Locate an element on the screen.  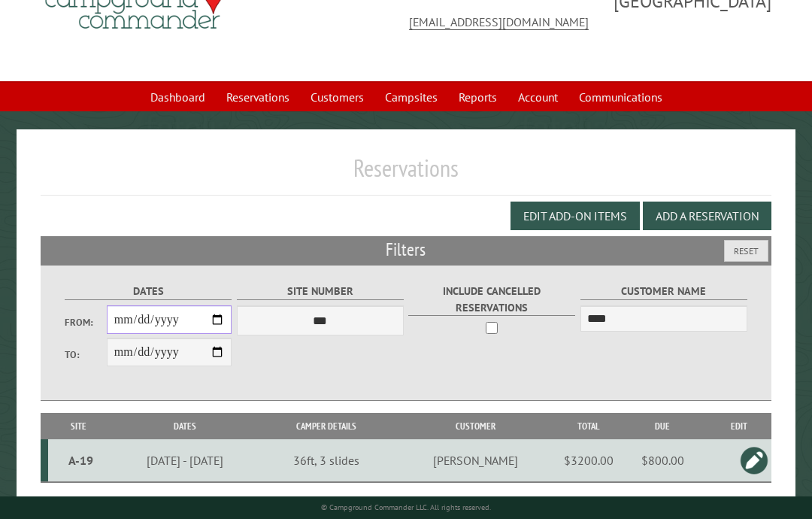
a: Dashboard is located at coordinates (177, 97).